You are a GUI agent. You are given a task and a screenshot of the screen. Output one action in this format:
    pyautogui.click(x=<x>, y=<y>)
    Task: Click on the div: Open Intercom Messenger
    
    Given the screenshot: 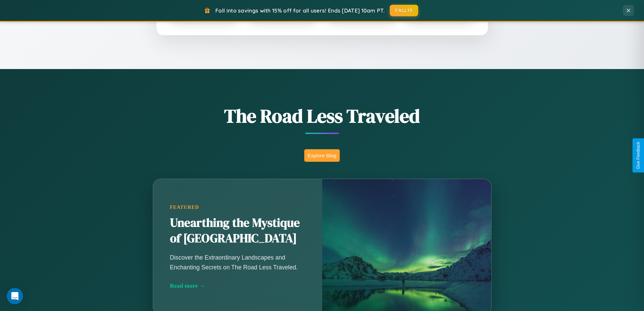 What is the action you would take?
    pyautogui.click(x=15, y=296)
    